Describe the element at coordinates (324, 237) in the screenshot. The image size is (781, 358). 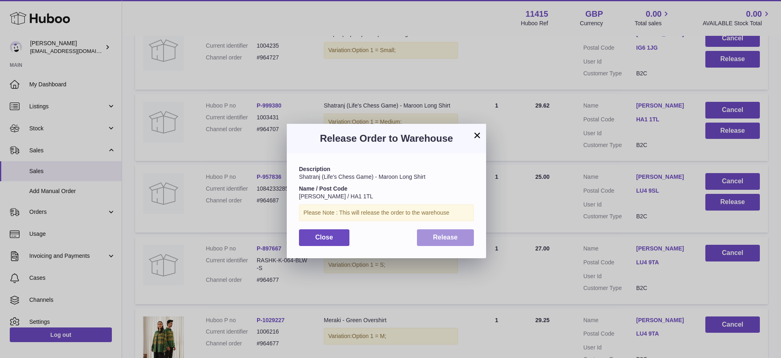
I see `button: Close` at that location.